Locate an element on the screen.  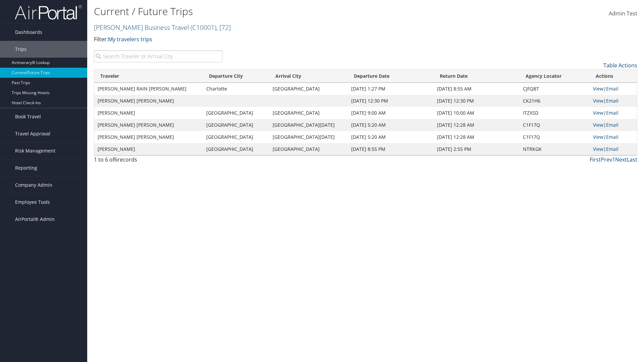
a: 1 is located at coordinates (613, 159).